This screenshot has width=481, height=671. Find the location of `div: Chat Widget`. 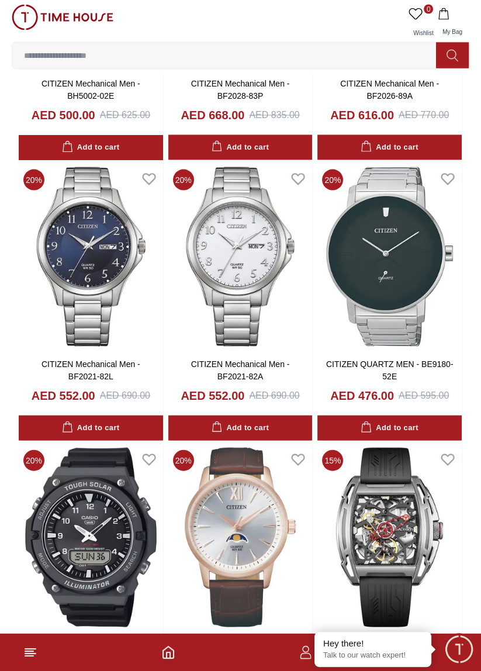

div: Chat Widget is located at coordinates (459, 648).